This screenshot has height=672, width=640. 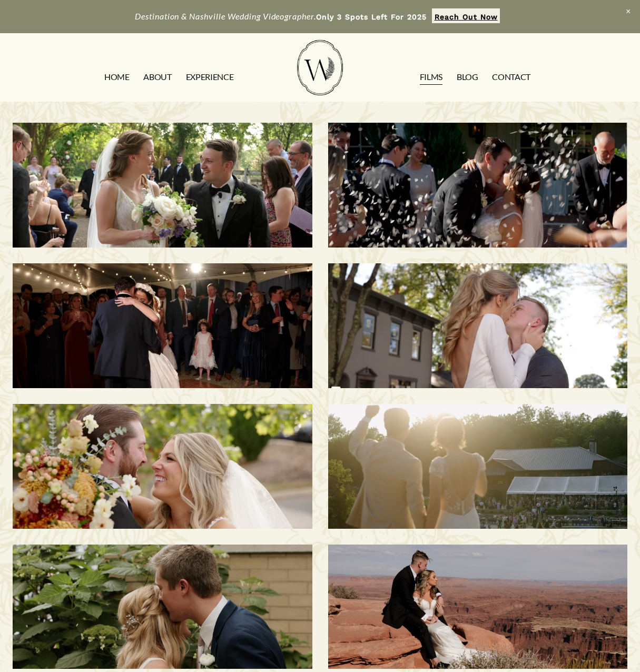 What do you see at coordinates (466, 16) in the screenshot?
I see `a: Reach Out Now` at bounding box center [466, 16].